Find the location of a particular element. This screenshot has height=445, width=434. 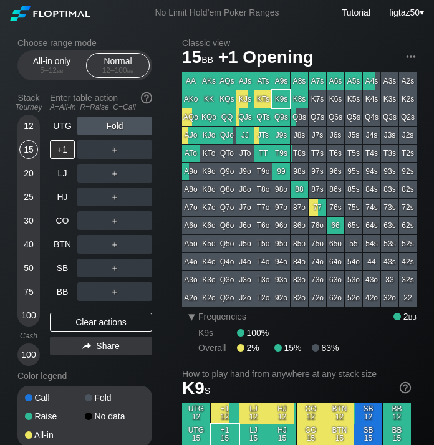

div: K5o is located at coordinates (209, 244).